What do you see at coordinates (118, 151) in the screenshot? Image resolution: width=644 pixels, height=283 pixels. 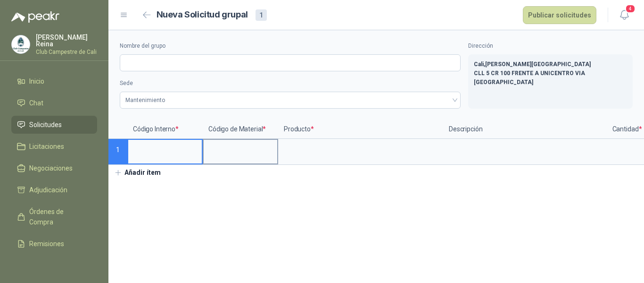 I see `p: 1` at bounding box center [118, 151].